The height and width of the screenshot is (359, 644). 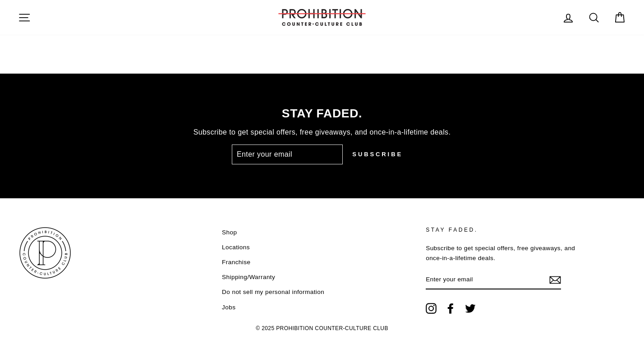 I want to click on a: Locations, so click(x=236, y=247).